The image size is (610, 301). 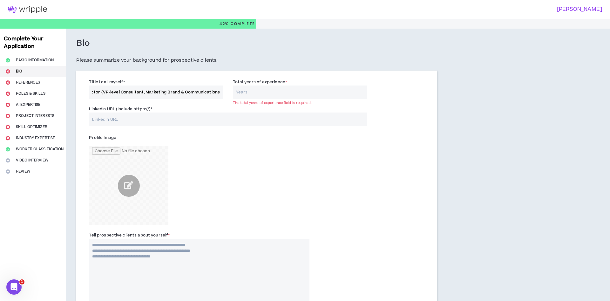 I want to click on label: Tell prospective clients about yourself, so click(x=129, y=235).